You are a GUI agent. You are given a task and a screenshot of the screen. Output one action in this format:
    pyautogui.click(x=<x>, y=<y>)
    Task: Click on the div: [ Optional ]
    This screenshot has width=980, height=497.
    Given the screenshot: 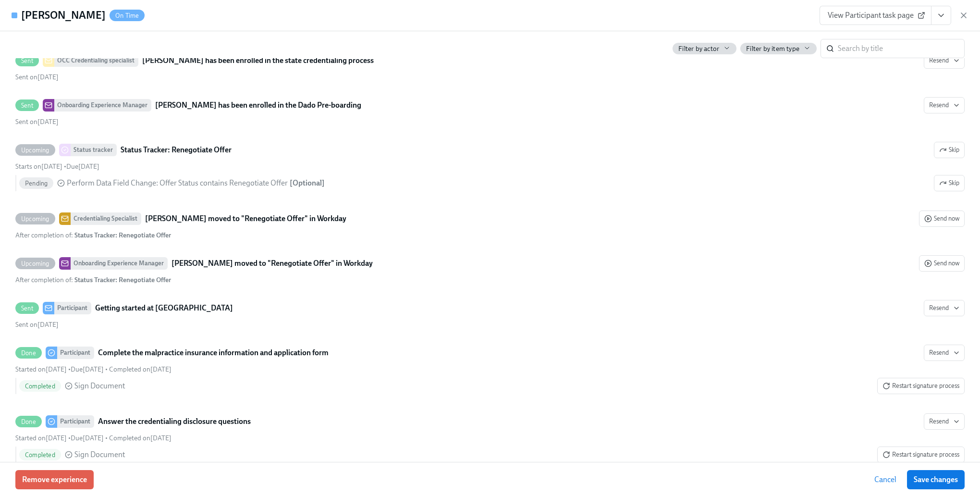 What is the action you would take?
    pyautogui.click(x=307, y=183)
    